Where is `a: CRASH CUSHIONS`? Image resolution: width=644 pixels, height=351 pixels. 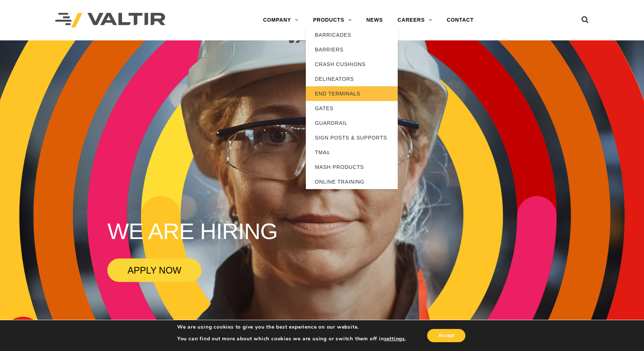 a: CRASH CUSHIONS is located at coordinates (351, 64).